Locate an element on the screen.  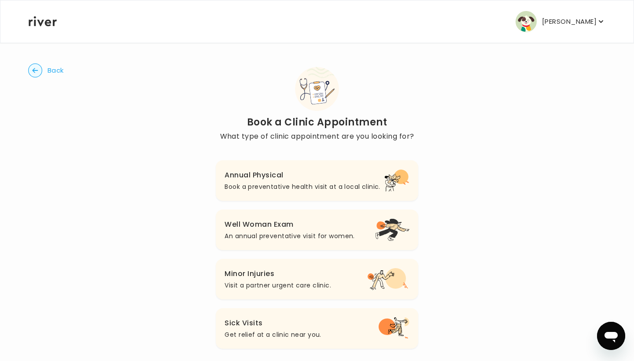
p: Book a preventative health visit at a local clinic. is located at coordinates (302, 187).